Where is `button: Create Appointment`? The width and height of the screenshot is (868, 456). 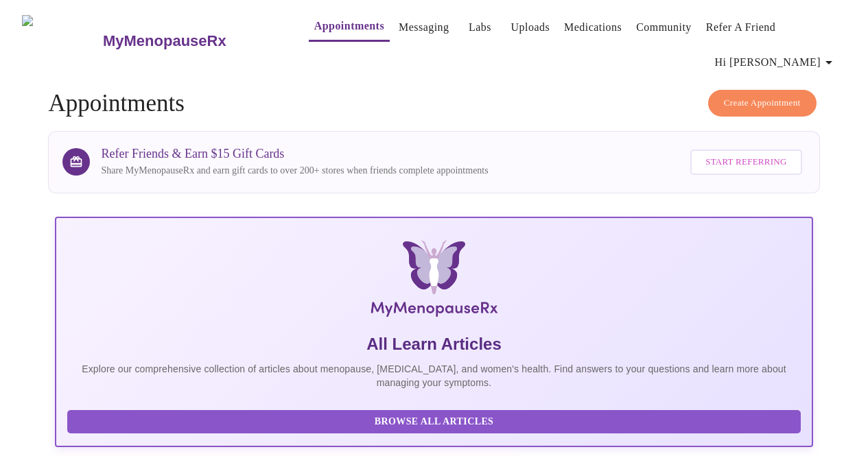
button: Create Appointment is located at coordinates (763, 103).